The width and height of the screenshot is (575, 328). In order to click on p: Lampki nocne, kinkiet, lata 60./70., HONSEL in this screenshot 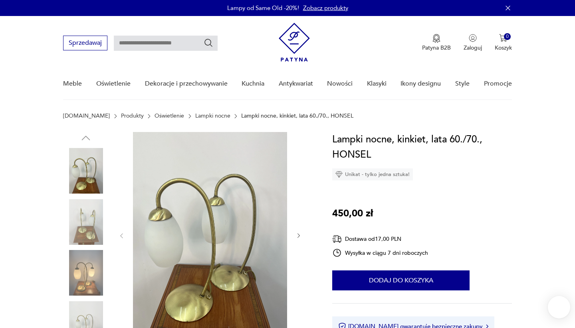, I will do `click(297, 116)`.